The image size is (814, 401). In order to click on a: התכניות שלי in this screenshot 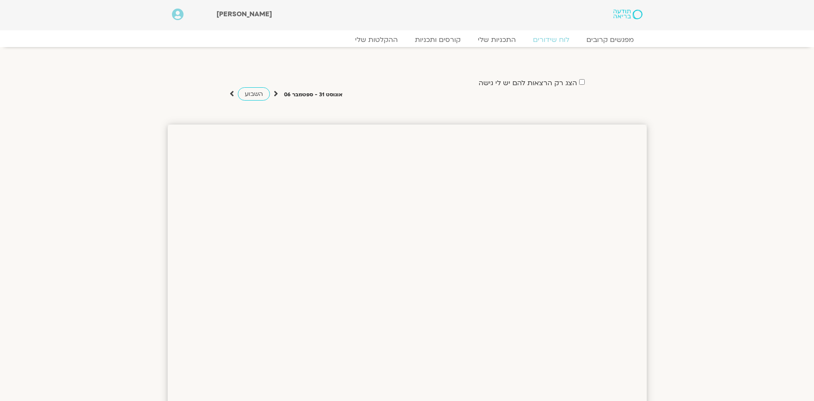, I will do `click(497, 40)`.